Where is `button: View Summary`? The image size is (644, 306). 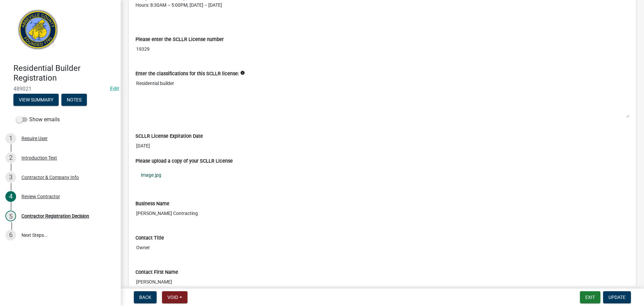 button: View Summary is located at coordinates (36, 100).